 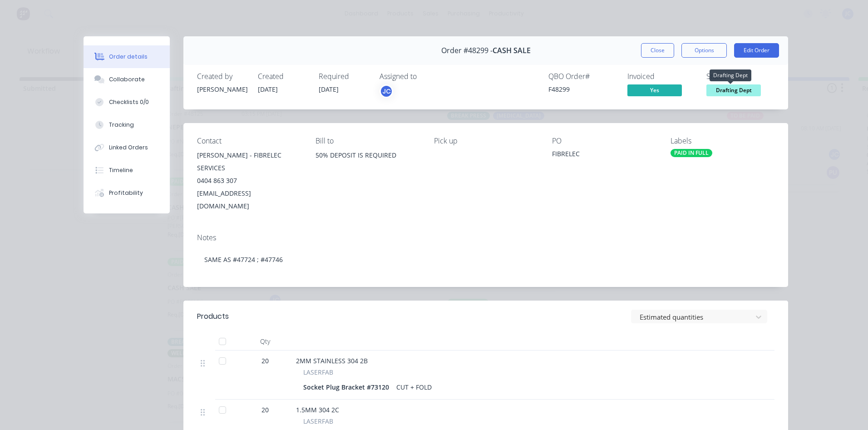 I want to click on button: Linked Orders, so click(x=126, y=147).